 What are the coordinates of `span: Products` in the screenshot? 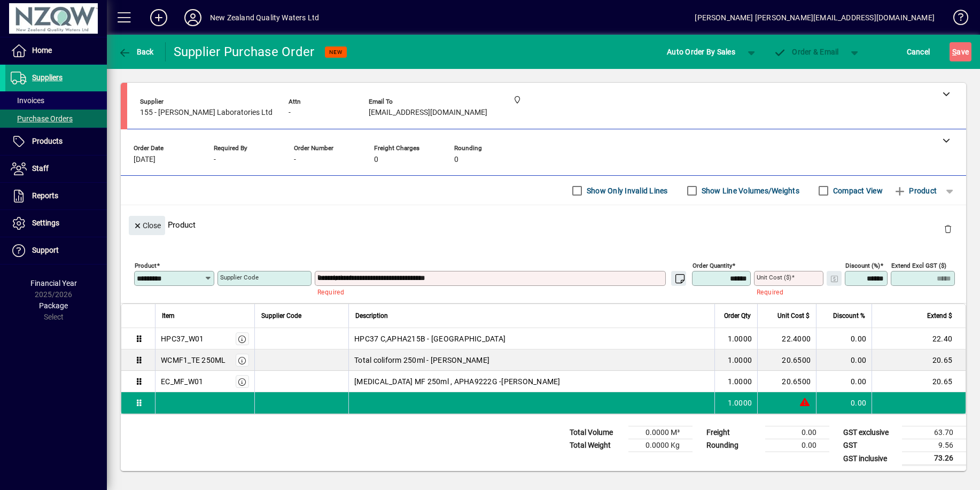 It's located at (47, 141).